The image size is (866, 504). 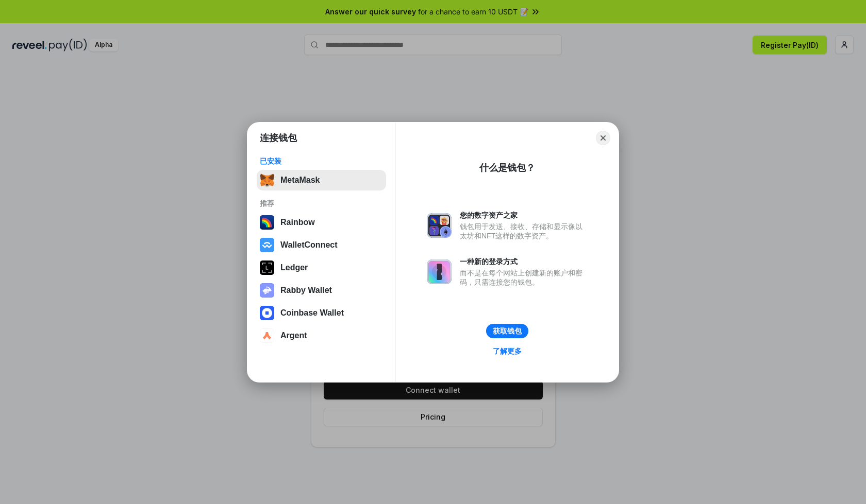 I want to click on button: Rainbow, so click(x=321, y=222).